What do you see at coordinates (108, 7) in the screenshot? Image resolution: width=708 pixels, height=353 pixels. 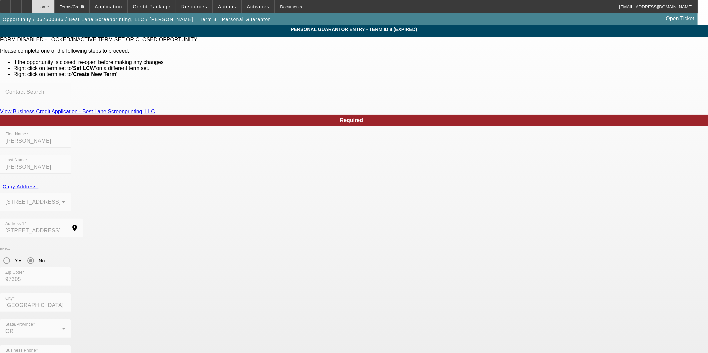 I see `span: Application` at bounding box center [108, 7].